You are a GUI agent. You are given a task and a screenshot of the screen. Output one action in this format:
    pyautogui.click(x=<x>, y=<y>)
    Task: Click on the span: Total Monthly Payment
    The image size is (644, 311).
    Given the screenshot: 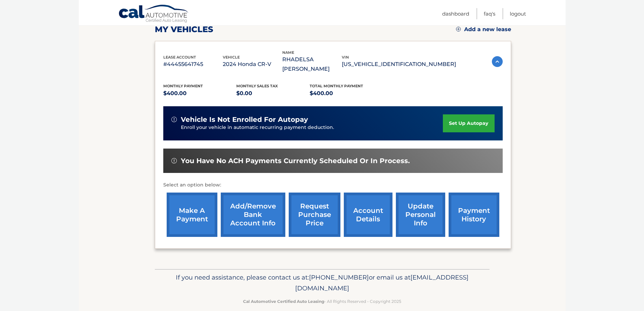 What is the action you would take?
    pyautogui.click(x=336, y=86)
    